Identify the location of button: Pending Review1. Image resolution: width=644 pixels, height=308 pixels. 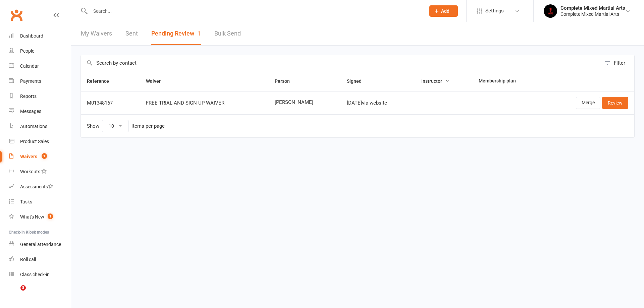
(176, 34).